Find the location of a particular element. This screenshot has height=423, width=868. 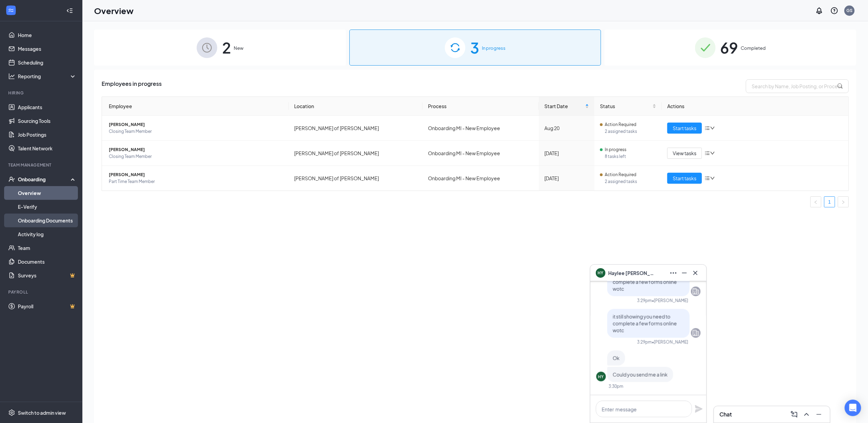

button: Start tasks is located at coordinates (684, 178).